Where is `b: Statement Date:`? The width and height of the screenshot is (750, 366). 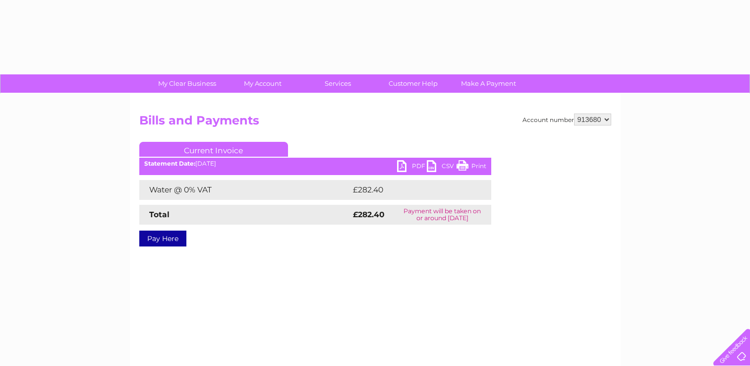
b: Statement Date: is located at coordinates (169, 163).